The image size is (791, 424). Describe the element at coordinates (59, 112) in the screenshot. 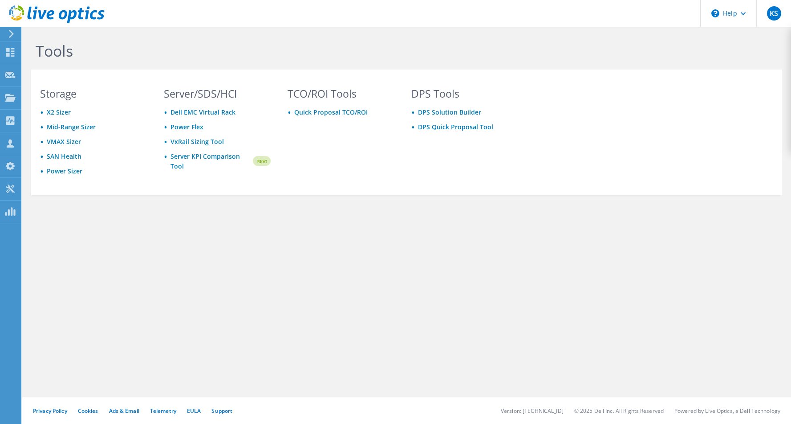

I see `a: X2 Sizer` at that location.